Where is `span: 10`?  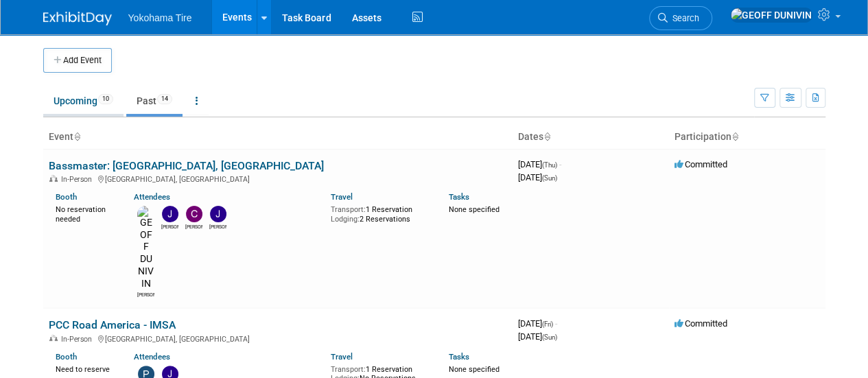
span: 10 is located at coordinates (106, 99).